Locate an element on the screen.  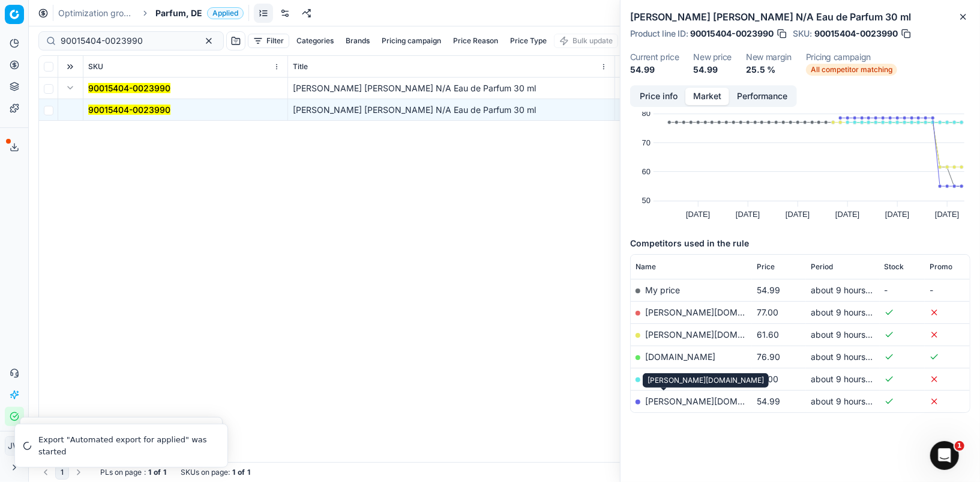
button: Categories is located at coordinates (315, 41).